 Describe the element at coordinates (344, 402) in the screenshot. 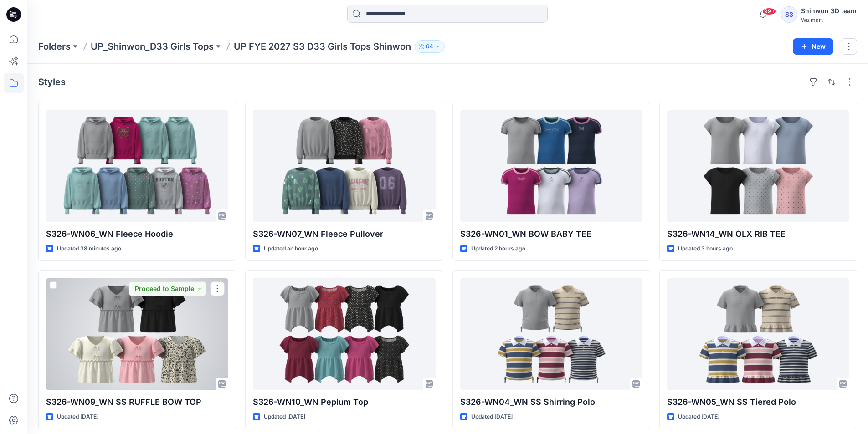

I see `p: S326-WN10_WN Peplum Top` at that location.